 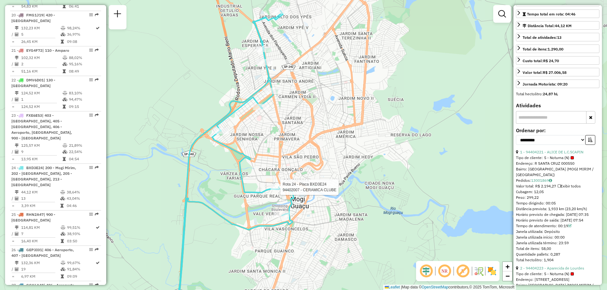 What do you see at coordinates (83, 58) in the screenshot?
I see `td: 88,02%` at bounding box center [83, 58].